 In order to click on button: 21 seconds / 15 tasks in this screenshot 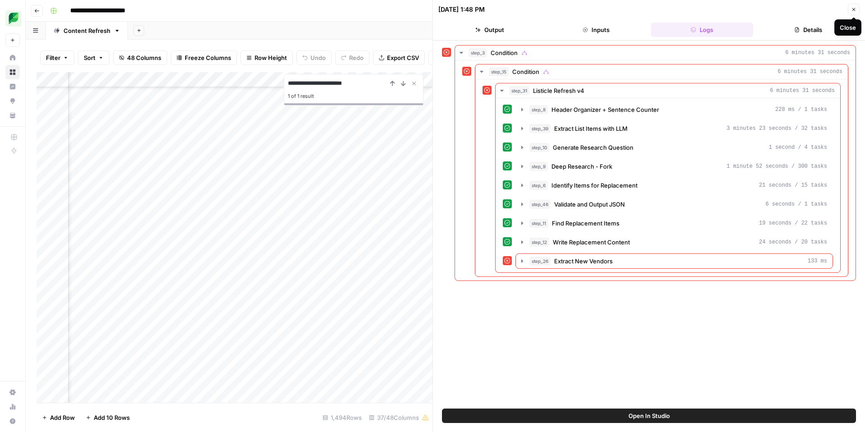, I will do `click(674, 185)`.